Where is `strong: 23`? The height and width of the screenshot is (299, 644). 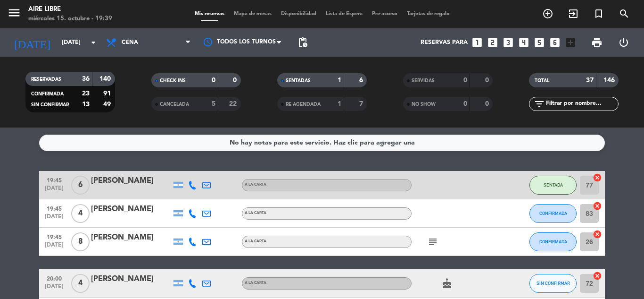 strong: 23 is located at coordinates (86, 94).